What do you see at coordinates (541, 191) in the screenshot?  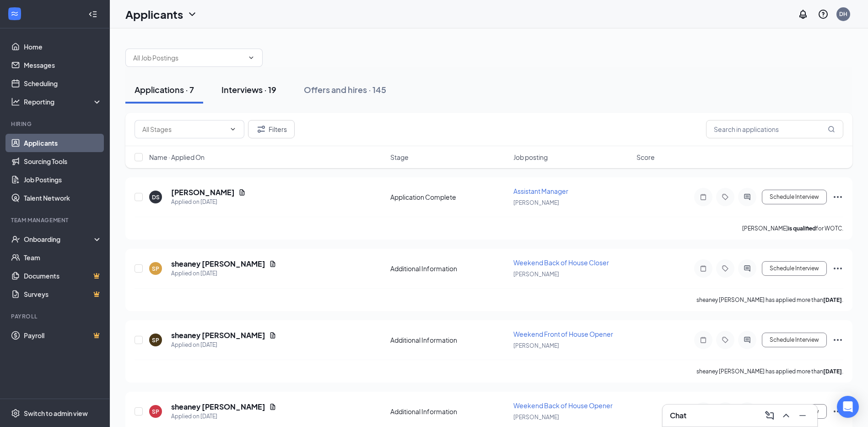 I see `span: Assistant Manager` at bounding box center [541, 191].